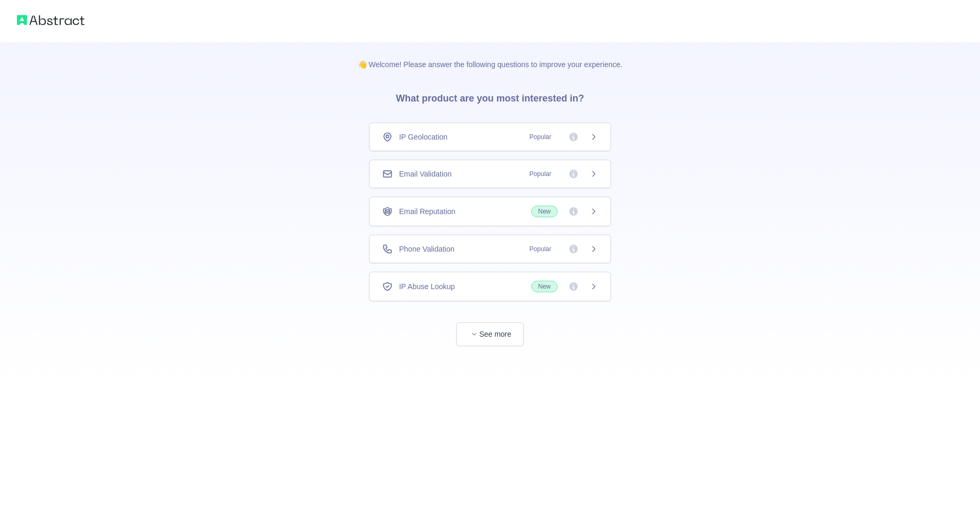 Image resolution: width=980 pixels, height=508 pixels. I want to click on h3: What product are you most interested in?, so click(490, 96).